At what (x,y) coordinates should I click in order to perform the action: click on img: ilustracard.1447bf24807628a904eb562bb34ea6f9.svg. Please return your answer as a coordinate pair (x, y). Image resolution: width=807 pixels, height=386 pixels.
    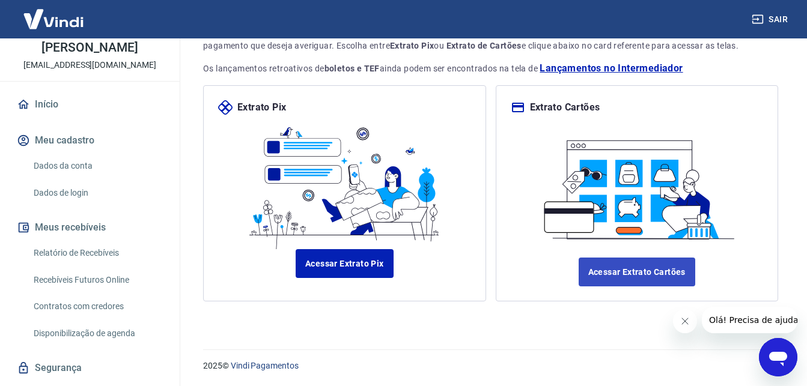
    Looking at the image, I should click on (637, 186).